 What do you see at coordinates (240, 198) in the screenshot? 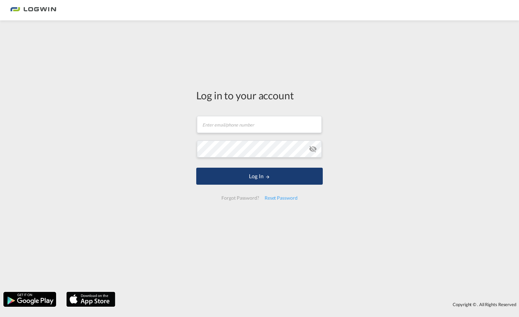
I see `div: Forgot Password?` at bounding box center [240, 198].